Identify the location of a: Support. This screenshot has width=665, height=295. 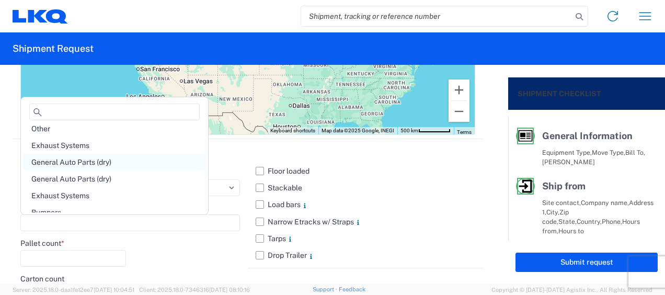
(326, 289).